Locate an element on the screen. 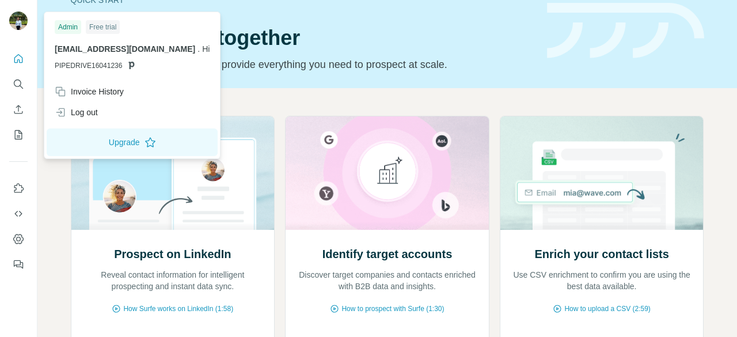 Image resolution: width=737 pixels, height=337 pixels. h2: Enrich your contact lists is located at coordinates (601, 254).